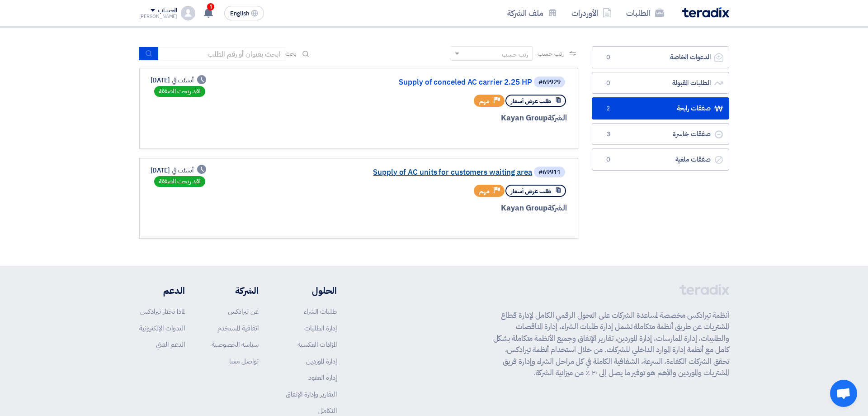 The image size is (868, 416). I want to click on a: التقارير وإدارة الإنفاق, so click(311, 394).